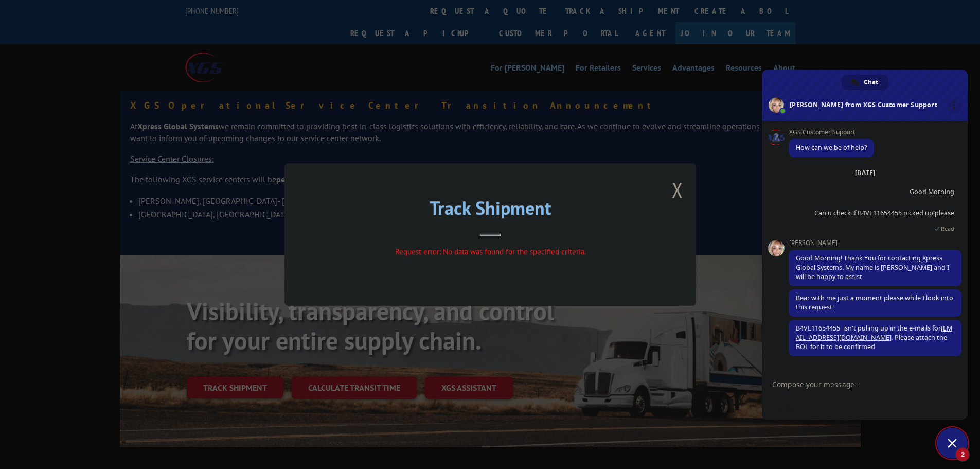  What do you see at coordinates (884, 213) in the screenshot?
I see `span: Can u check if B4VL11654455 picked up please` at bounding box center [884, 213].